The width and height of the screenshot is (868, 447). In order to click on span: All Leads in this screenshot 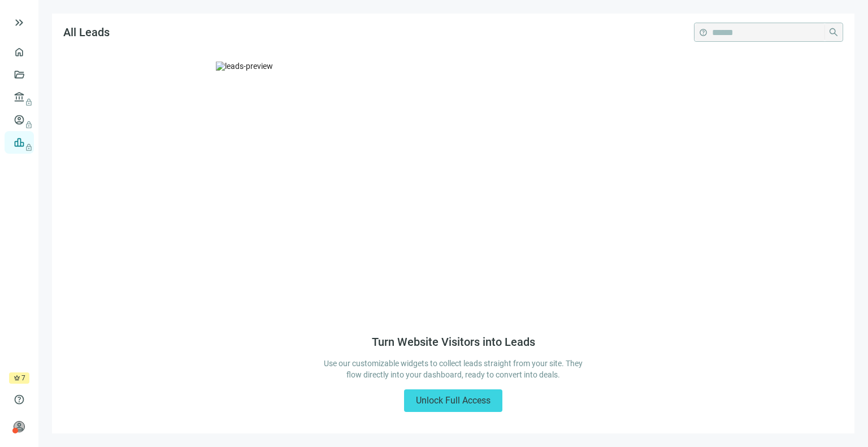, I will do `click(87, 32)`.